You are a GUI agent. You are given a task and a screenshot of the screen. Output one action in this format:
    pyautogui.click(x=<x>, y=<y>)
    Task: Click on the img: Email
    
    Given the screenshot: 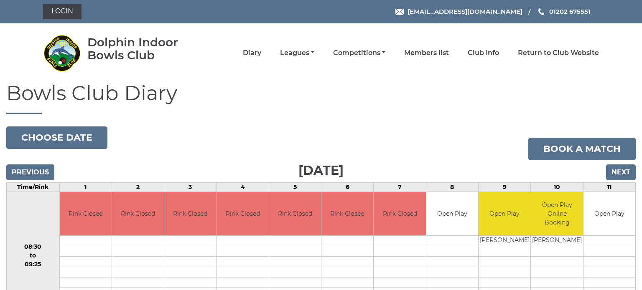 What is the action you would take?
    pyautogui.click(x=399, y=12)
    